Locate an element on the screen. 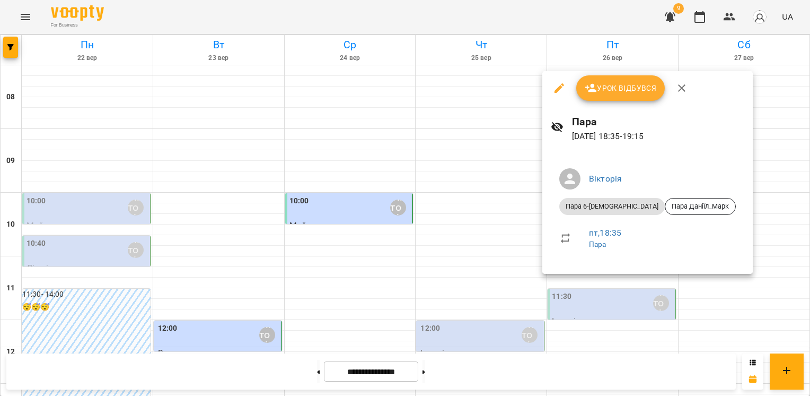  div: Пара Даніїл_Марк is located at coordinates (701, 206).